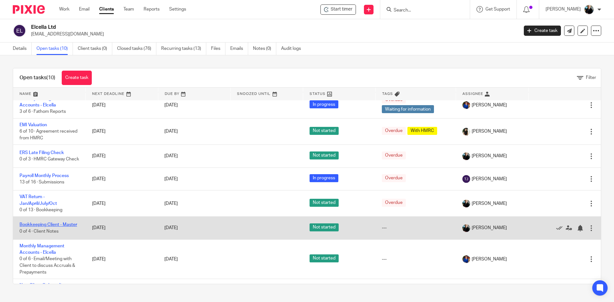 The width and height of the screenshot is (614, 302). What do you see at coordinates (51, 78) in the screenshot?
I see `span: (10)` at bounding box center [51, 78].